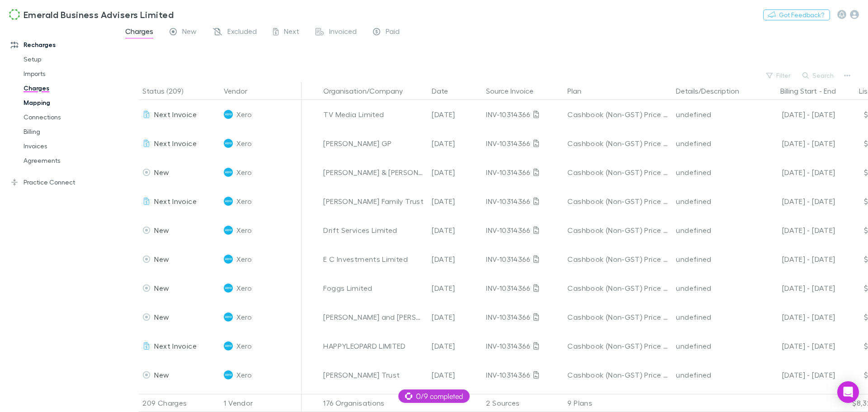 Image resolution: width=868 pixels, height=412 pixels. I want to click on div: Open Intercom Messenger, so click(849, 392).